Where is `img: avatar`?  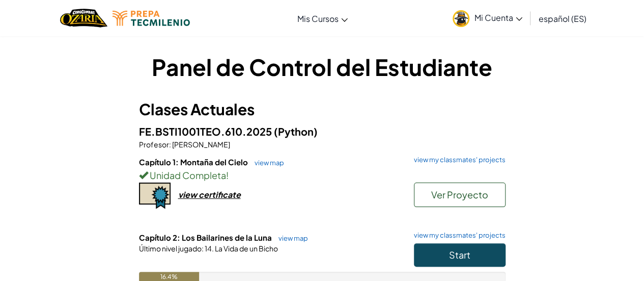
img: avatar is located at coordinates (461, 18).